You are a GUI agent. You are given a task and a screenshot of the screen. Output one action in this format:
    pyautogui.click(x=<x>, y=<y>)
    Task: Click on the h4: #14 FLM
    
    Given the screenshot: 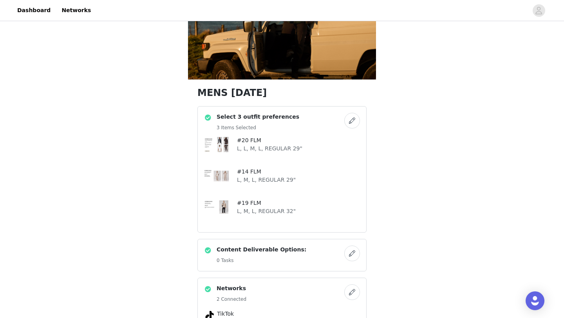 What is the action you would take?
    pyautogui.click(x=266, y=172)
    